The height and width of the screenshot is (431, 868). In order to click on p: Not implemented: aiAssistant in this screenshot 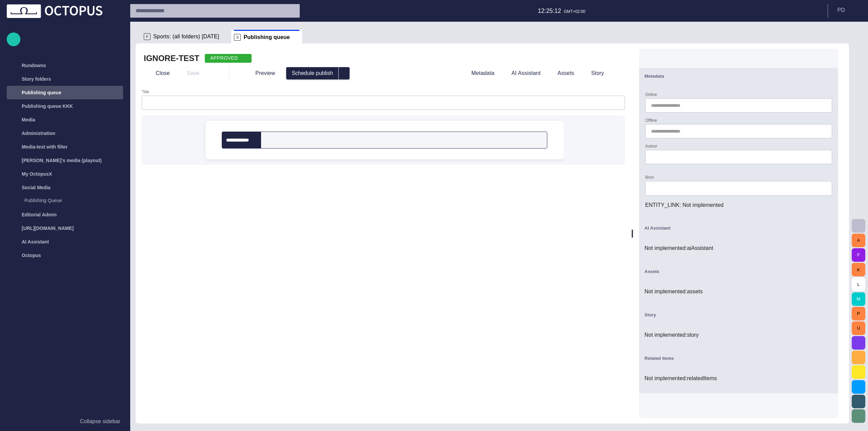, I will do `click(738, 248)`.